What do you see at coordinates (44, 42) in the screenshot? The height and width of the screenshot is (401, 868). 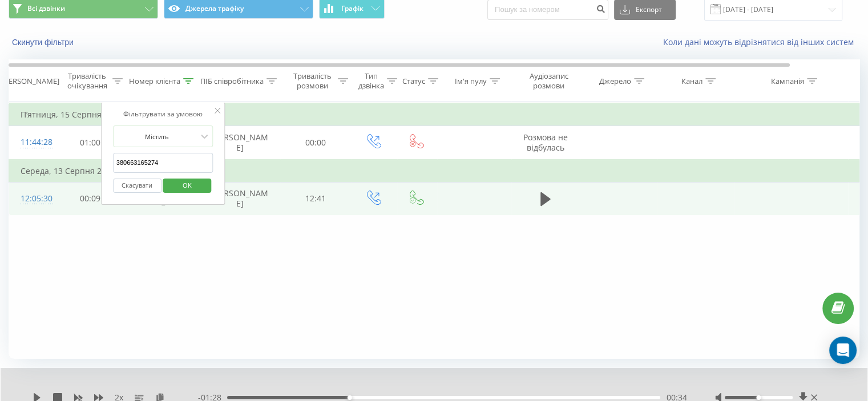 I see `button: Скинути фільтри` at bounding box center [44, 42].